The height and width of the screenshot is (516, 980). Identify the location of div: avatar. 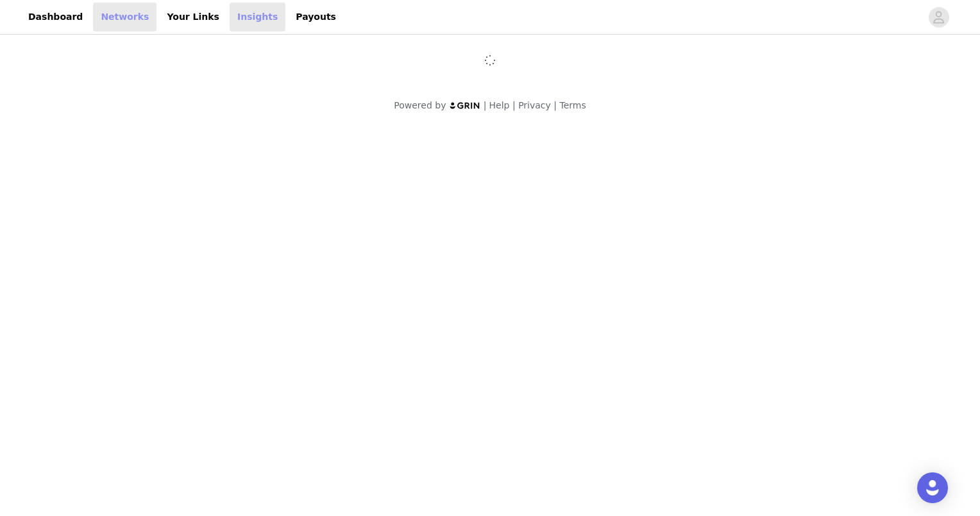
(938, 17).